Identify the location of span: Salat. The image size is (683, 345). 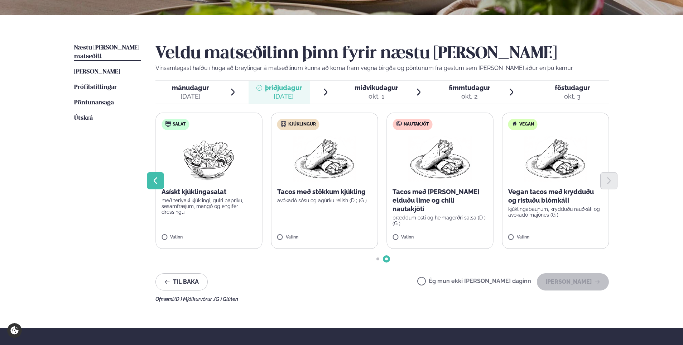
(179, 124).